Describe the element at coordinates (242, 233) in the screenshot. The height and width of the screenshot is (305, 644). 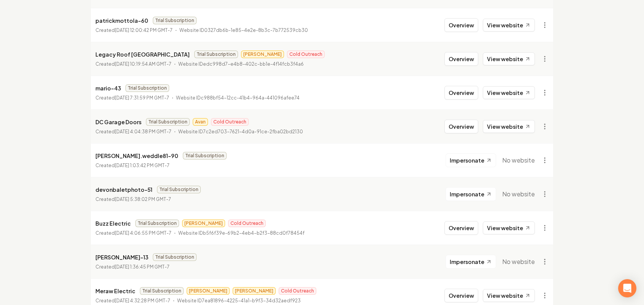
I see `p: Website ID b5f6f39e-69b2-4eb4-b2f3-88cd0f78454f` at that location.